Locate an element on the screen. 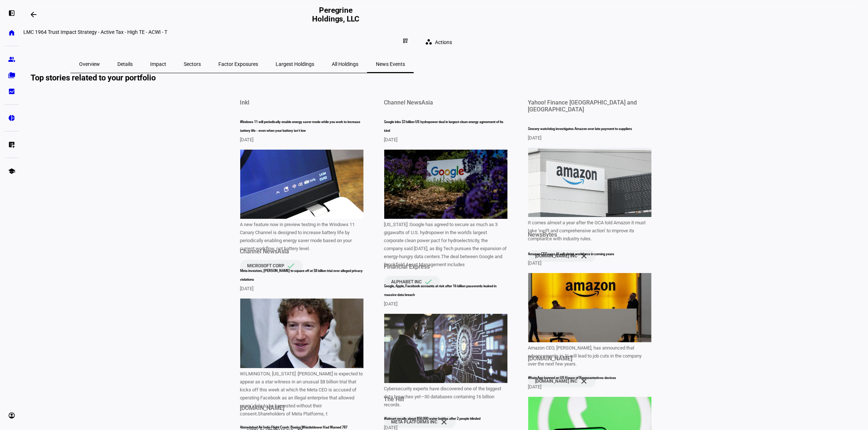  mat-icon: dashboard_customize is located at coordinates (405, 41).